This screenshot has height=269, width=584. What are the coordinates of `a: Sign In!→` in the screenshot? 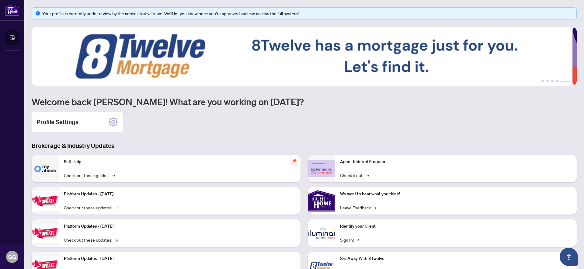 It's located at (350, 240).